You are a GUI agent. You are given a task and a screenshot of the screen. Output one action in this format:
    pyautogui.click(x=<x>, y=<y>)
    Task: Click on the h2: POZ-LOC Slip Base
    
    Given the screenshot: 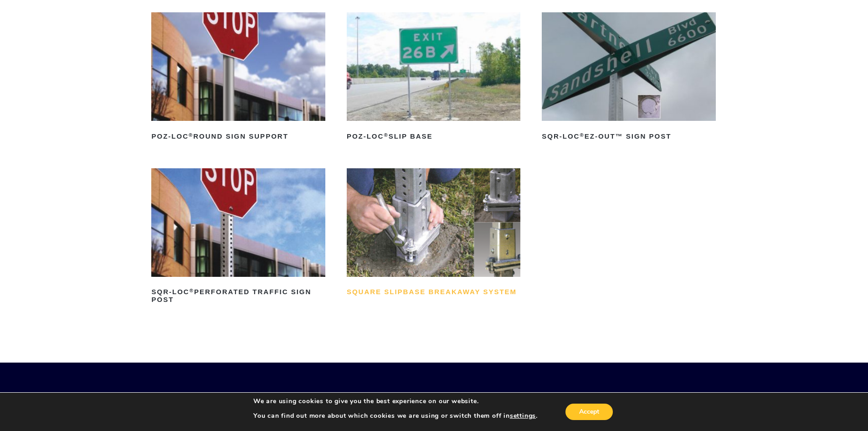 What is the action you would take?
    pyautogui.click(x=433, y=136)
    